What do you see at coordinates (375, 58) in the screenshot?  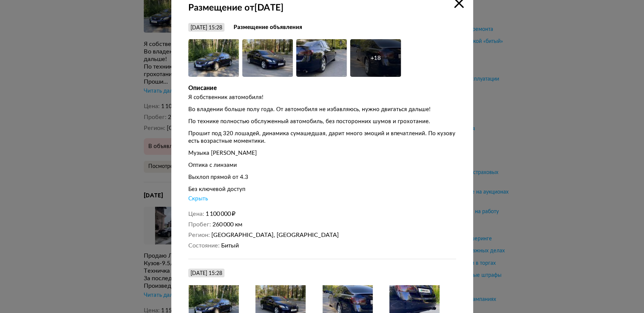 I see `div: + 18` at bounding box center [375, 58].